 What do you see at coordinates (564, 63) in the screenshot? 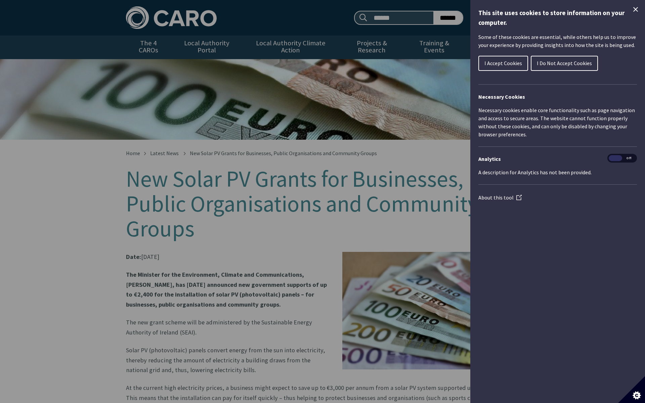
I see `span: I Do Not Accept Cookies` at bounding box center [564, 63].